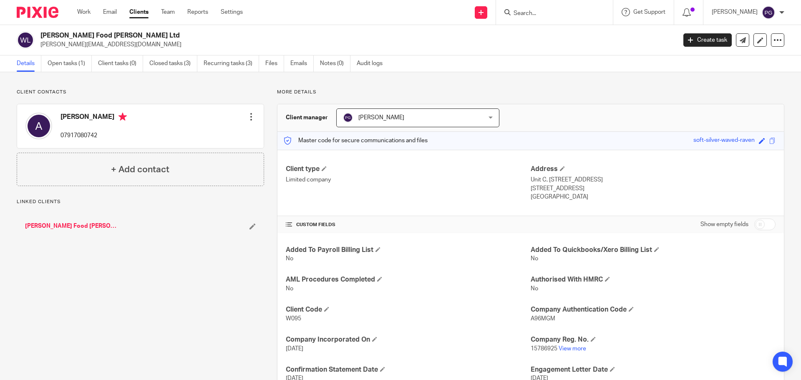 The height and width of the screenshot is (380, 801). Describe the element at coordinates (408, 370) in the screenshot. I see `h4: Confirmation Statement Date` at that location.